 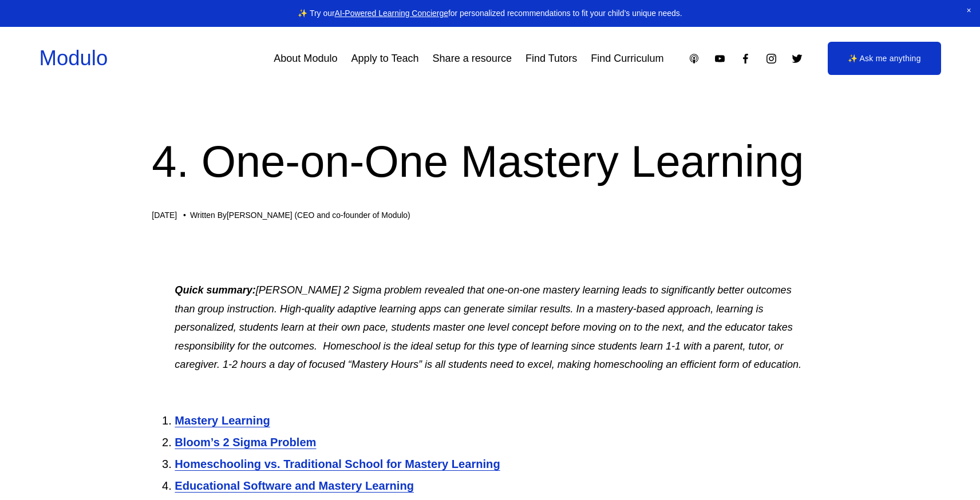 I want to click on a: Facebook, so click(x=746, y=58).